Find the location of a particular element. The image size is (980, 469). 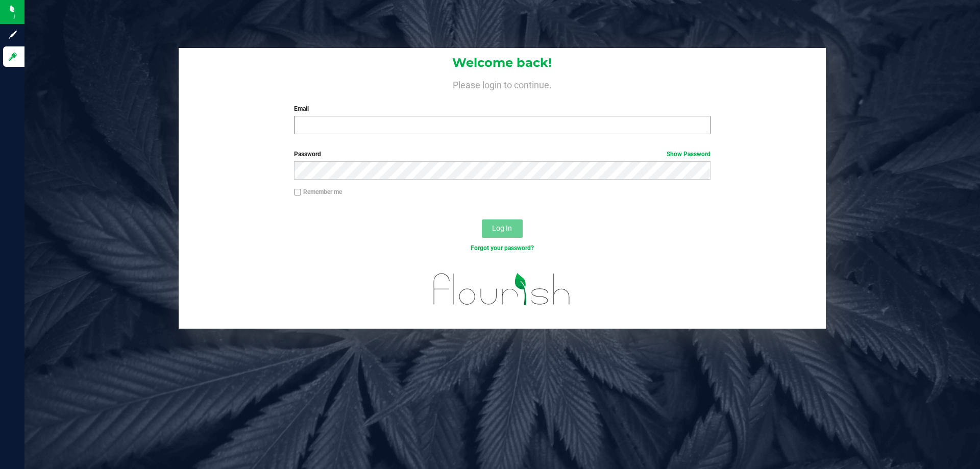

span: Password is located at coordinates (307, 154).